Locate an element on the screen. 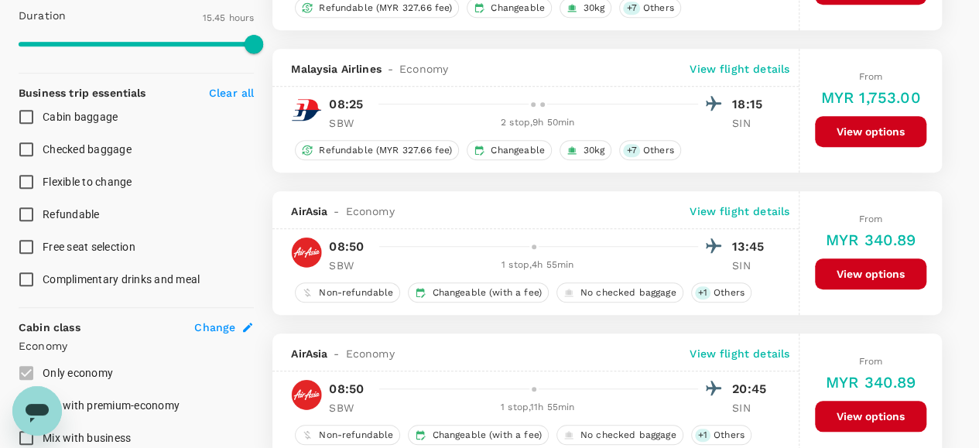  p: Economy is located at coordinates (136, 346).